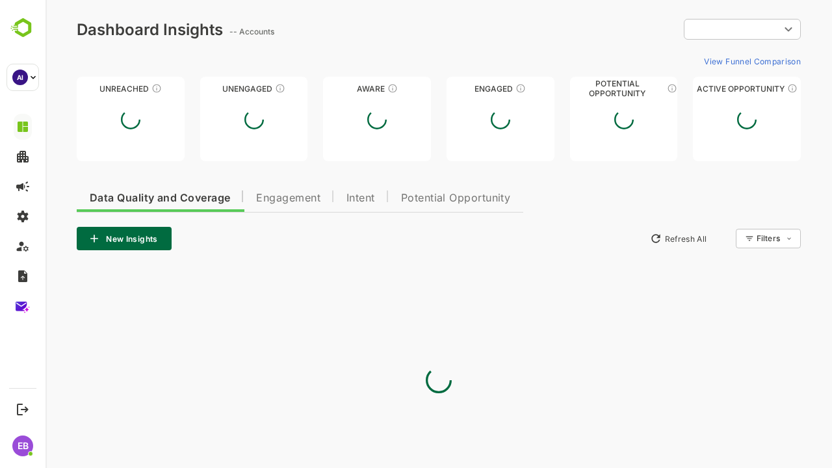 The image size is (832, 468). What do you see at coordinates (578, 88) in the screenshot?
I see `div: Potential Opportunity` at bounding box center [578, 88].